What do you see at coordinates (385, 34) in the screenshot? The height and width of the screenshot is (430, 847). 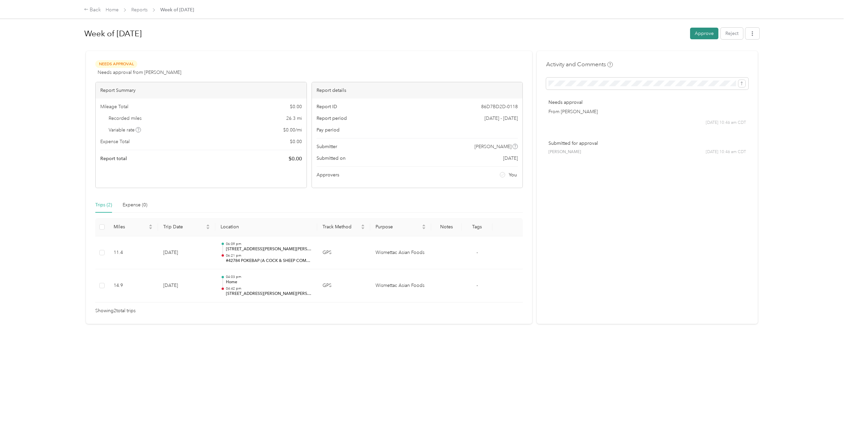 I see `h1: Week of August 25 2025` at bounding box center [385, 34].